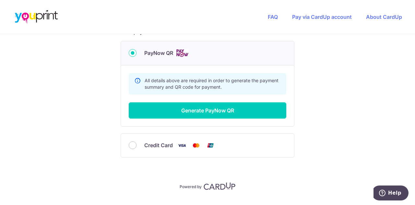 The height and width of the screenshot is (205, 415). I want to click on button: Generate PayNow QR, so click(208, 110).